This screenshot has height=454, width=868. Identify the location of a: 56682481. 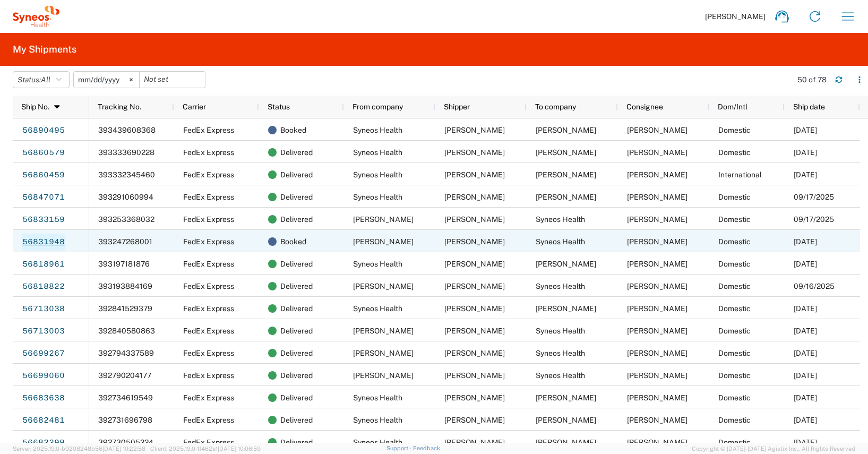
(44, 420).